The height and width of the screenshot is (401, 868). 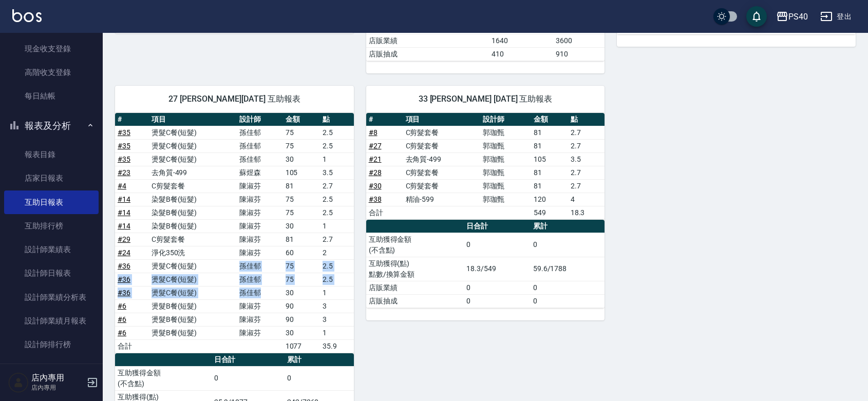 What do you see at coordinates (52, 155) in the screenshot?
I see `a: 報表目錄` at bounding box center [52, 155].